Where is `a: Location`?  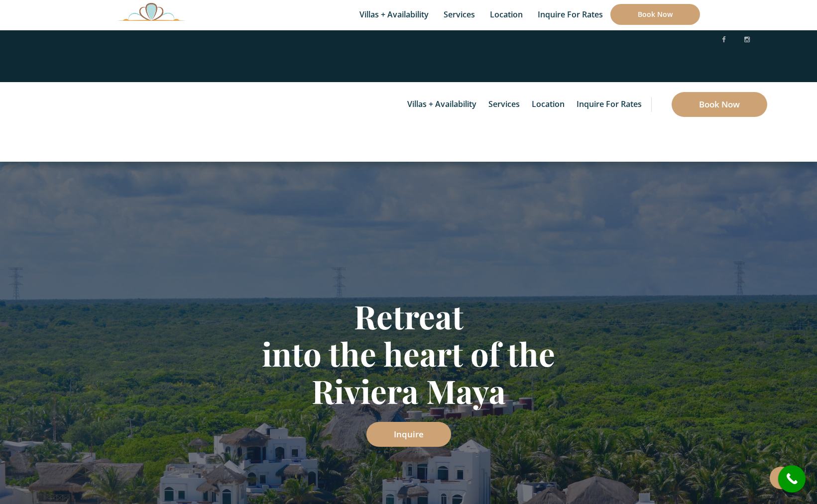 a: Location is located at coordinates (548, 104).